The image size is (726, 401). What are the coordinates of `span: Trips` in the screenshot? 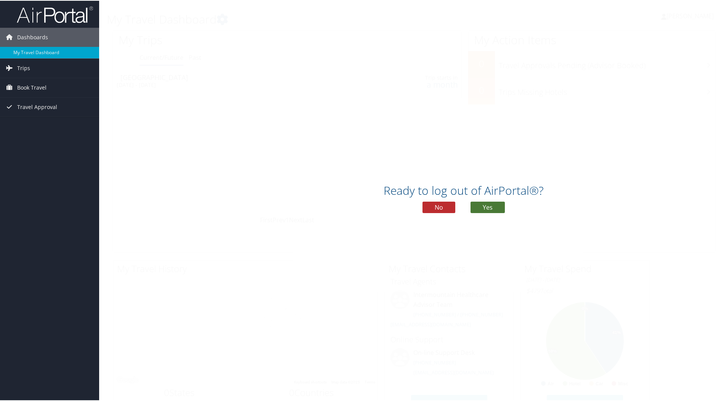 It's located at (24, 67).